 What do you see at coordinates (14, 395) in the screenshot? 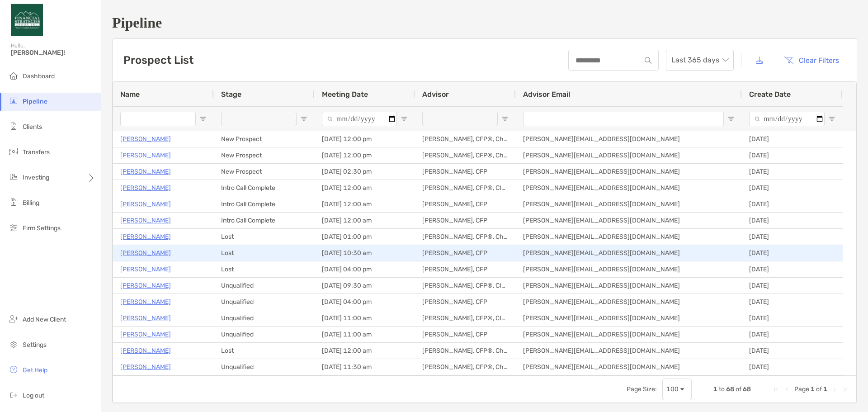
I see `img: logout icon` at bounding box center [14, 395].